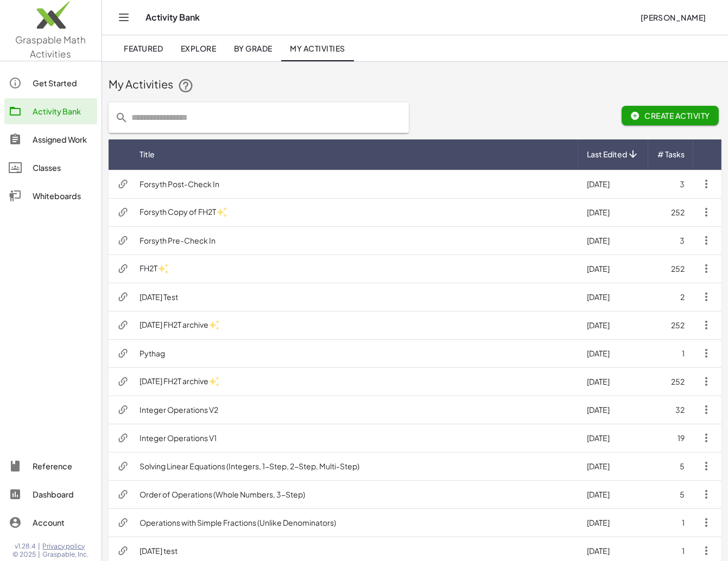 This screenshot has width=728, height=561. Describe the element at coordinates (50, 196) in the screenshot. I see `a: Whiteboards` at that location.